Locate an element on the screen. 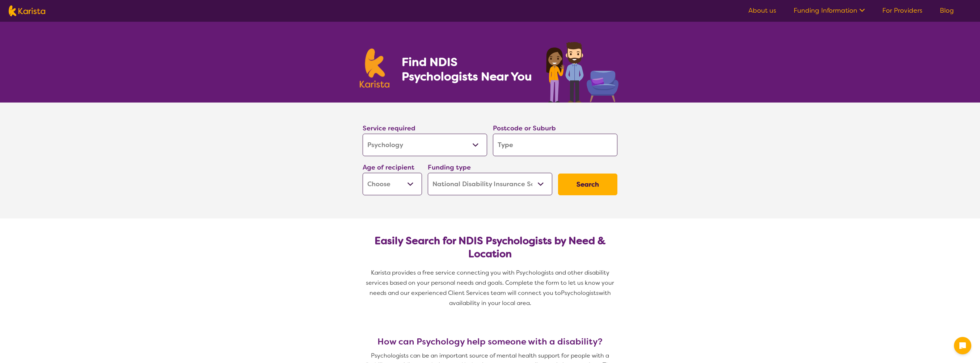 This screenshot has height=363, width=980. h2: Easily Search for NDIS Psychologists by Need & Location is located at coordinates (490, 247).